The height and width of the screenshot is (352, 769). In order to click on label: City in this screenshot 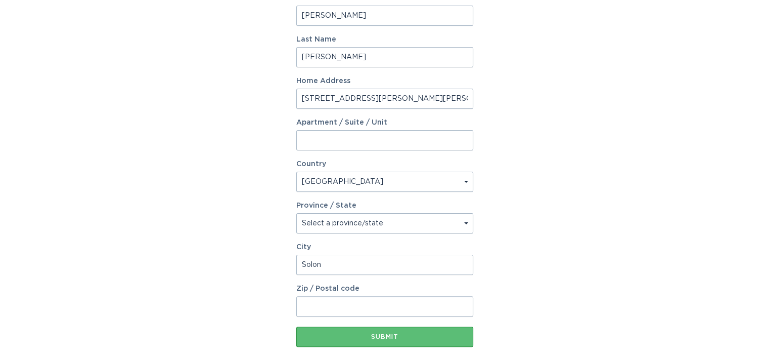, I will do `click(385, 247)`.